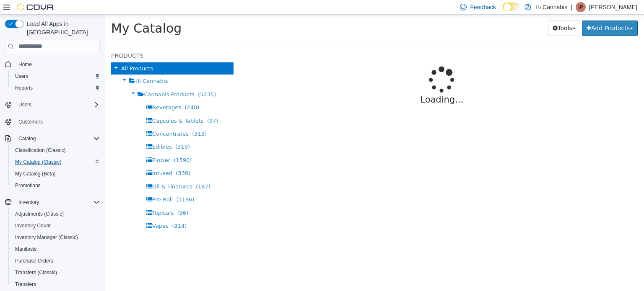  I want to click on a: Adjustments (Classic), so click(40, 214).